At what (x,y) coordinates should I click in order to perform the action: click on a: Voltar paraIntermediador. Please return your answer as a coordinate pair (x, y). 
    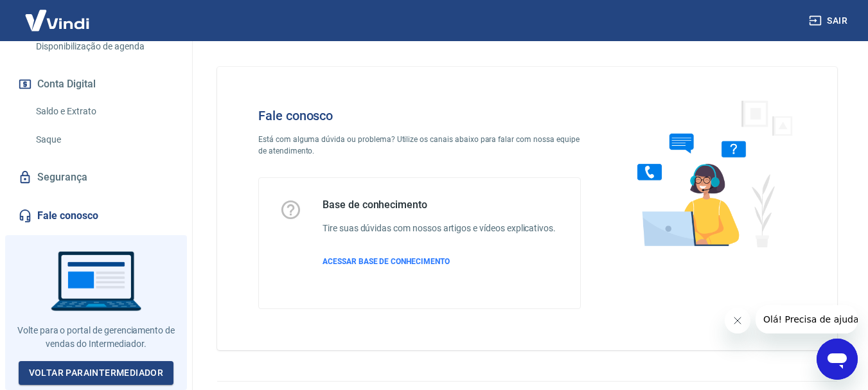
    Looking at the image, I should click on (96, 372).